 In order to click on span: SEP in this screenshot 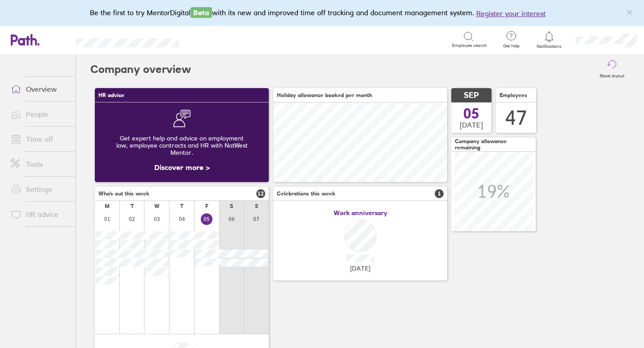, I will do `click(471, 95)`.